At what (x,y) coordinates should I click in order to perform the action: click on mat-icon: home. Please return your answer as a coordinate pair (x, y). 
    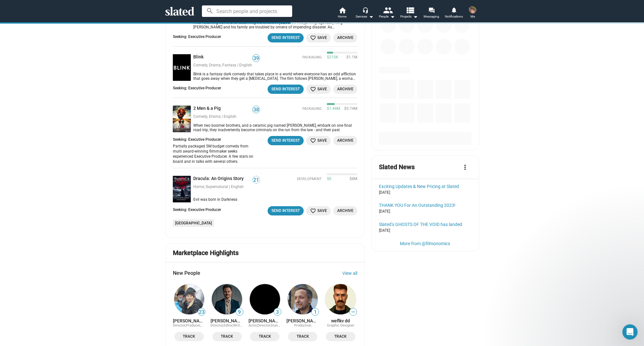
    Looking at the image, I should click on (342, 10).